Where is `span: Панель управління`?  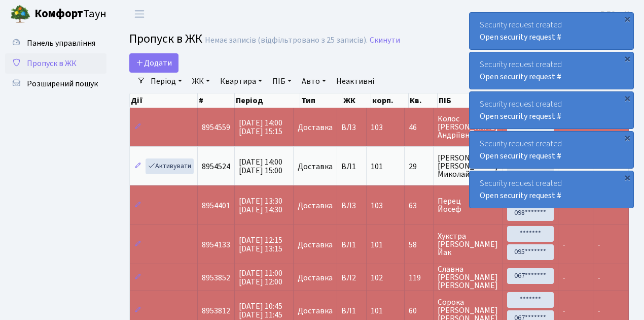 span: Панель управління is located at coordinates (61, 43).